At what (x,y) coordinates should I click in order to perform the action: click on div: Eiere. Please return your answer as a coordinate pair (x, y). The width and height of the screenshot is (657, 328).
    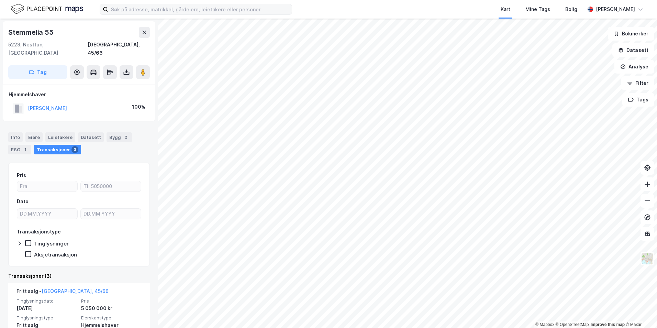
    Looking at the image, I should click on (34, 137).